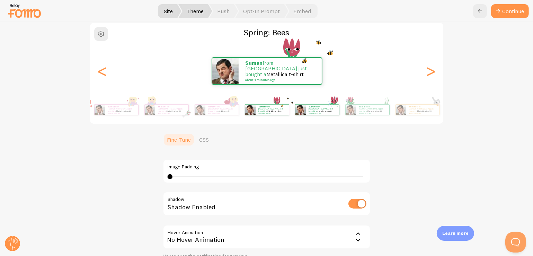  What do you see at coordinates (455, 233) in the screenshot?
I see `p: Learn more` at bounding box center [455, 233].